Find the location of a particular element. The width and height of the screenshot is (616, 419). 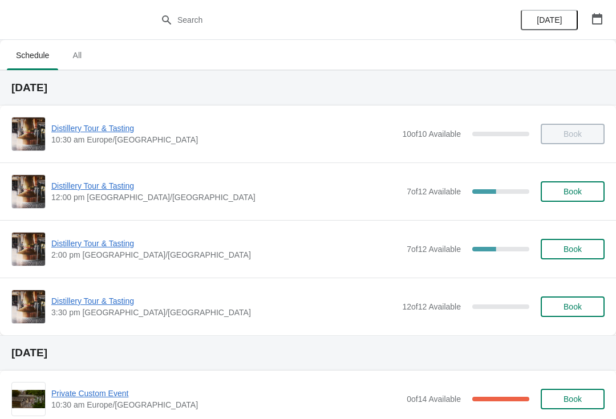

input: Search is located at coordinates (319, 20).